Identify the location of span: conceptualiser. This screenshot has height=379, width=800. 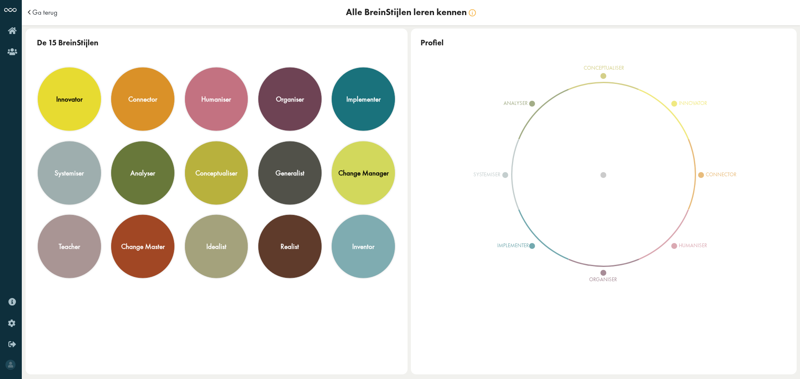
(595, 68).